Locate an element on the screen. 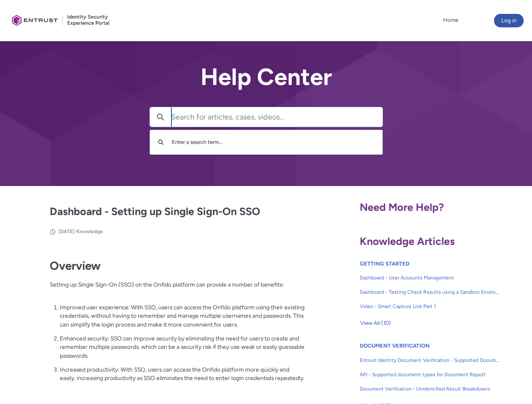  span: Knowledge Articles is located at coordinates (407, 241).